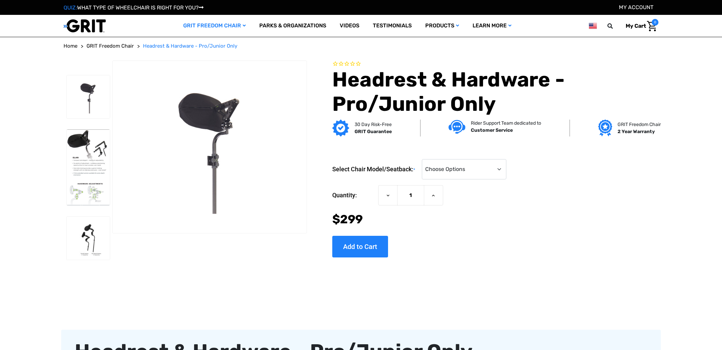 The width and height of the screenshot is (722, 350). What do you see at coordinates (457, 127) in the screenshot?
I see `img: Customer service` at bounding box center [457, 127].